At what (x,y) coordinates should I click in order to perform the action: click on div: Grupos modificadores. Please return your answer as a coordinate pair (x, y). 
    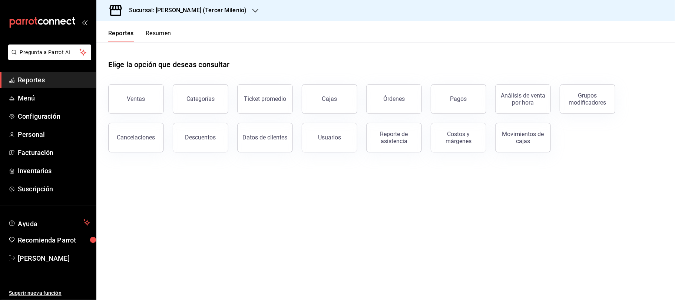
    Looking at the image, I should click on (587, 99).